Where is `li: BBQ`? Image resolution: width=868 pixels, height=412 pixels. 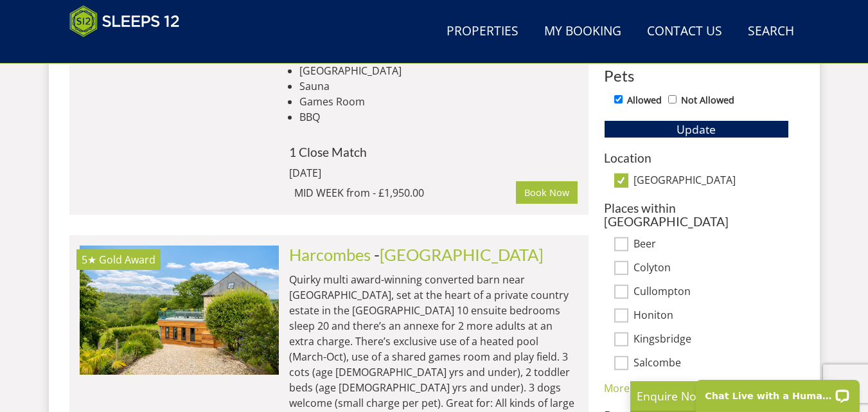
li: BBQ is located at coordinates (439, 117).